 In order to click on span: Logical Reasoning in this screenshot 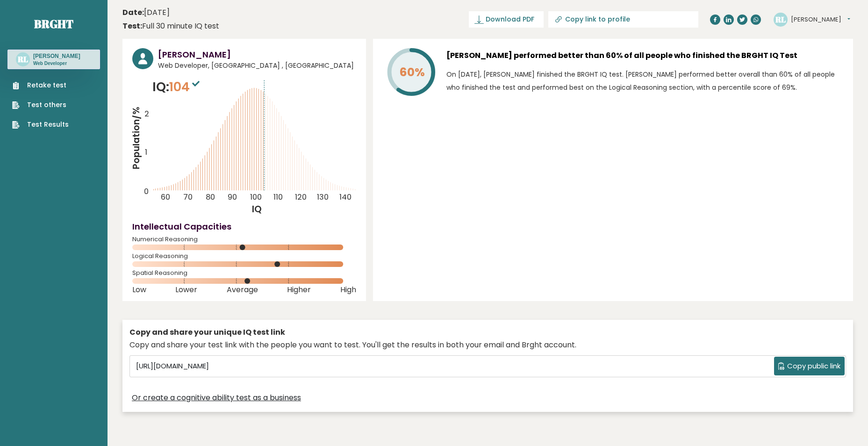, I will do `click(244, 256)`.